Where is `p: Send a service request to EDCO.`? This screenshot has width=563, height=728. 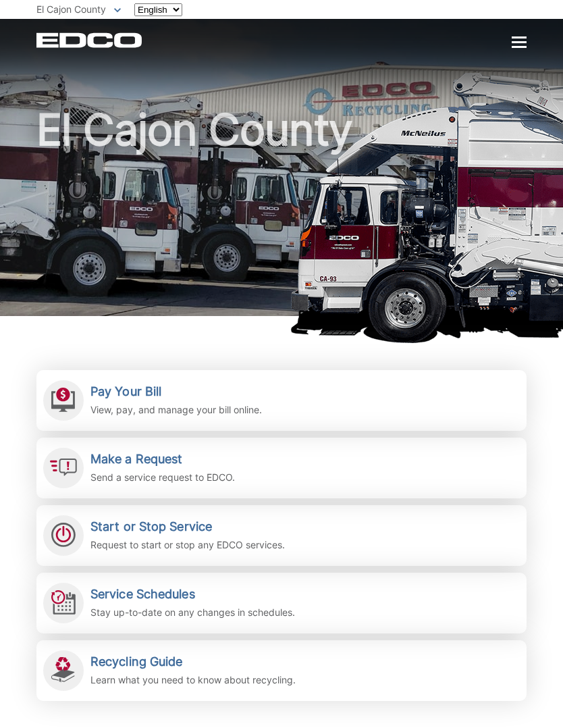 p: Send a service request to EDCO. is located at coordinates (163, 477).